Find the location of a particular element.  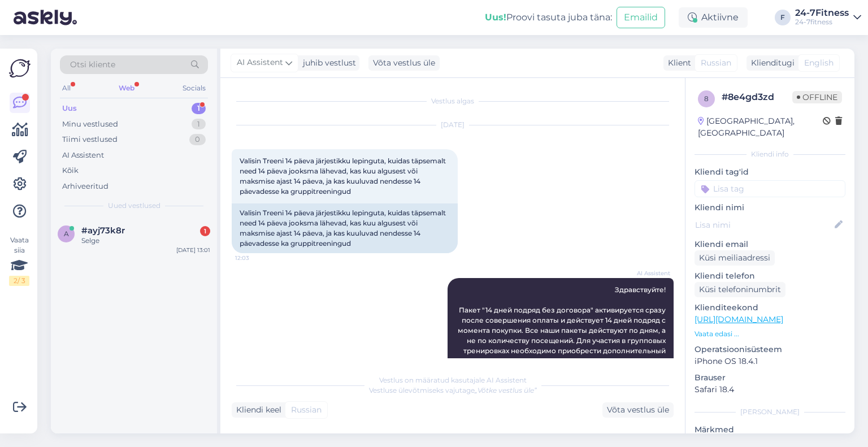

span: 8 is located at coordinates (706, 98).